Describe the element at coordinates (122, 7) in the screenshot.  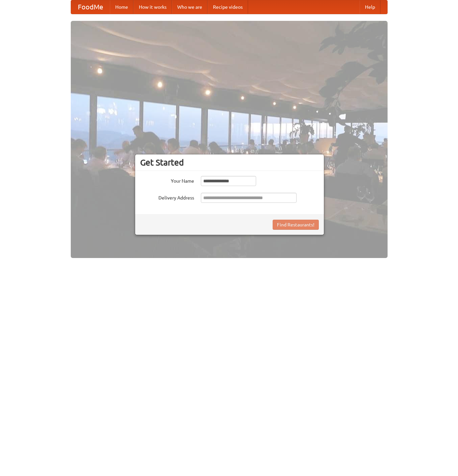
I see `a: Home` at that location.